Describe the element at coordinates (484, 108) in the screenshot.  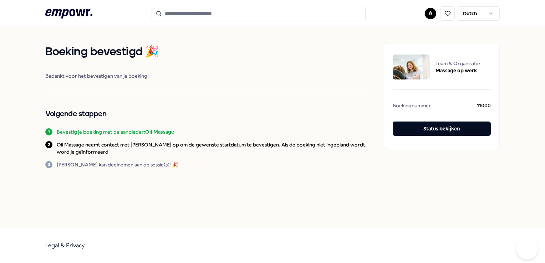
I see `span: 11000` at that location.